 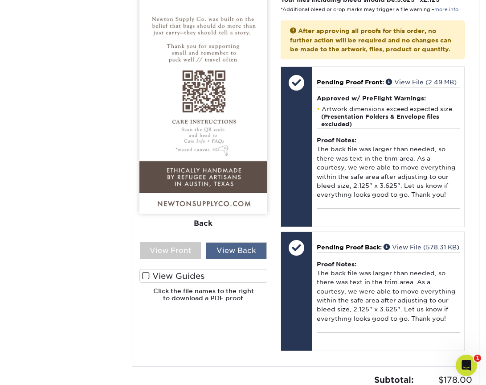 I want to click on h4: Approved w/ PreFlight Warnings:, so click(x=388, y=98).